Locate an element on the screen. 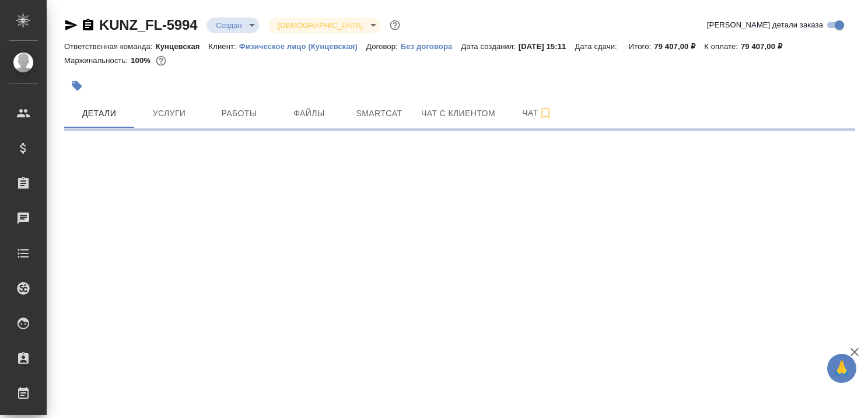 The height and width of the screenshot is (418, 868). p: К оплате: is located at coordinates (722, 46).